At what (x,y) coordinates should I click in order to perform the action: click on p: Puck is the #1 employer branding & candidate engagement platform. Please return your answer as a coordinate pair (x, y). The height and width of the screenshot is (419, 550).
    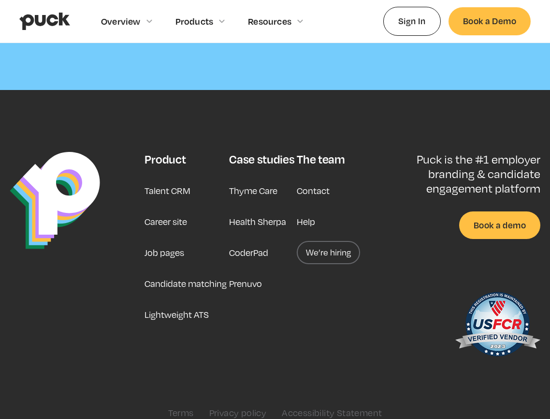
    Looking at the image, I should click on (478, 174).